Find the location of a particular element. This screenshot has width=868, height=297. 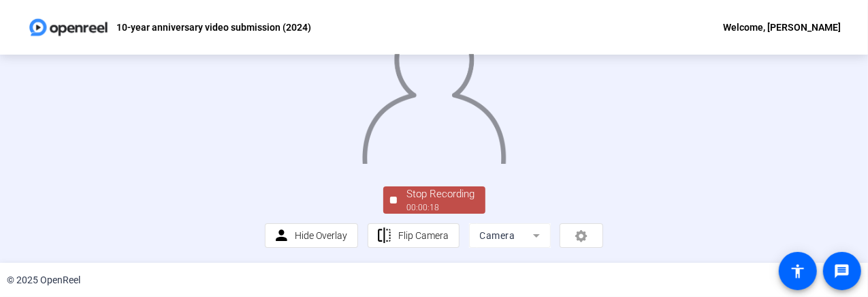

button: Hide Overlay is located at coordinates (312, 236).